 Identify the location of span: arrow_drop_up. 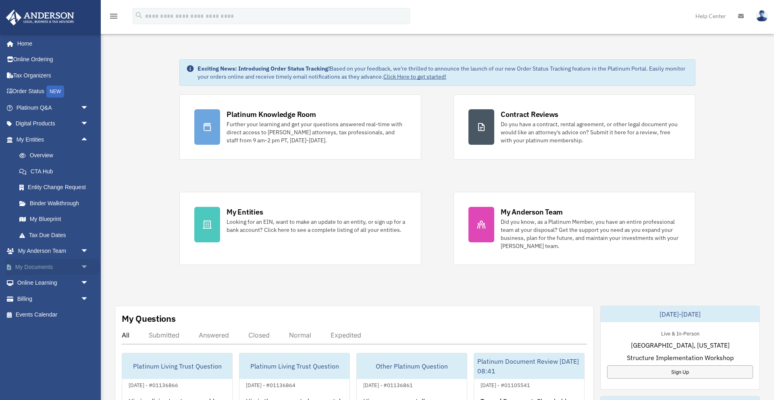
(89, 139).